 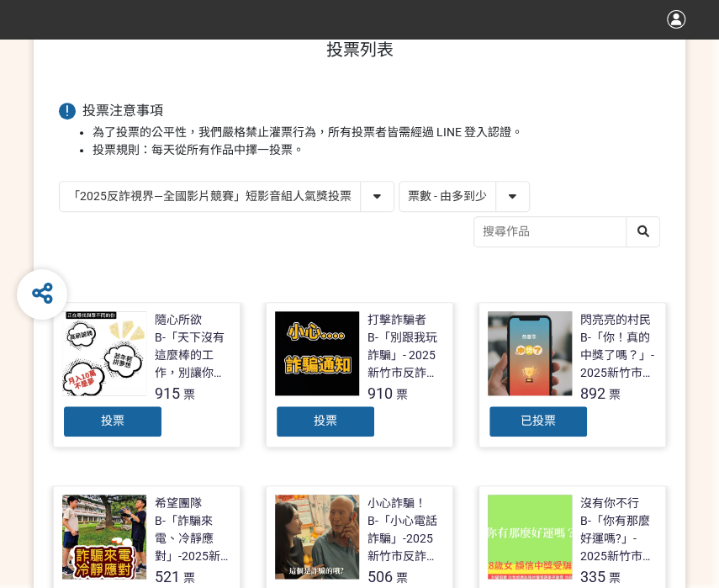 What do you see at coordinates (616, 319) in the screenshot?
I see `div: 閃亮亮的村民` at bounding box center [616, 319].